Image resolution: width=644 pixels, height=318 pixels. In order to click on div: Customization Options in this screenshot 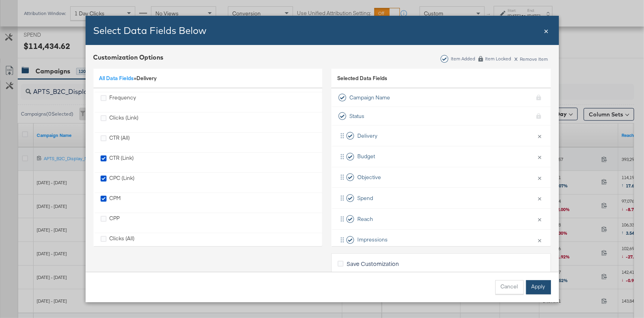, I will do `click(129, 57)`.